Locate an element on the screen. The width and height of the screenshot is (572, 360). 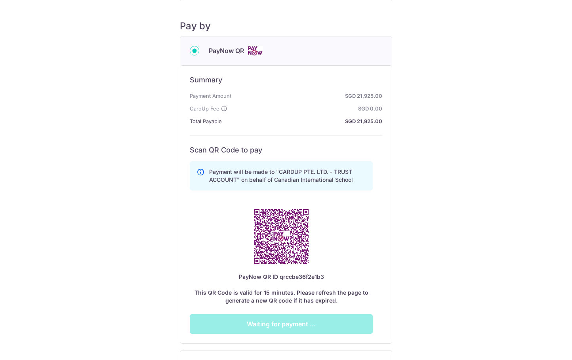
div: This QR Code is valid for 15 minutes. Please refresh the page to generate a new QR code if it has... is located at coordinates (281, 289).